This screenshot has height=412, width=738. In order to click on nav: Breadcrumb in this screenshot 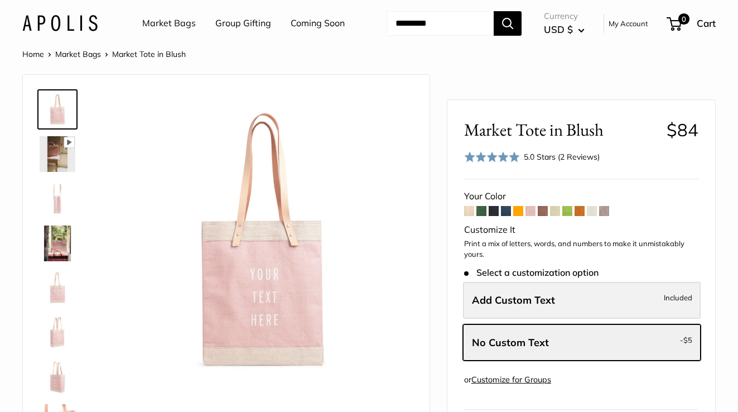, I will do `click(104, 54)`.